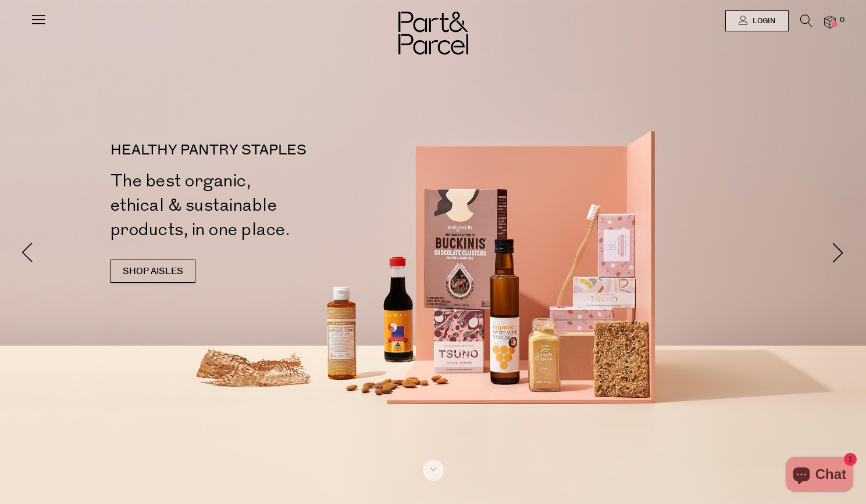 This screenshot has width=866, height=504. What do you see at coordinates (274, 151) in the screenshot?
I see `p: HEALTHY PANTRY STAPLES` at bounding box center [274, 151].